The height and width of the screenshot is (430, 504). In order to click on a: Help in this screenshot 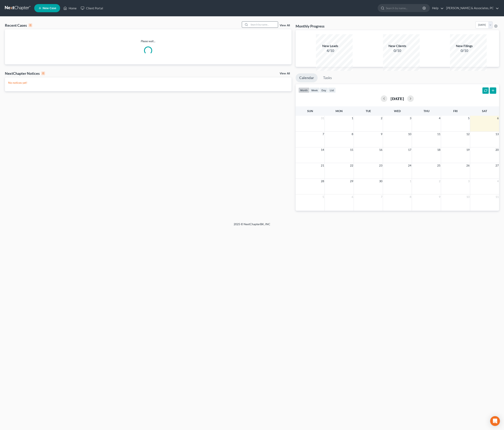, I will do `click(437, 8)`.